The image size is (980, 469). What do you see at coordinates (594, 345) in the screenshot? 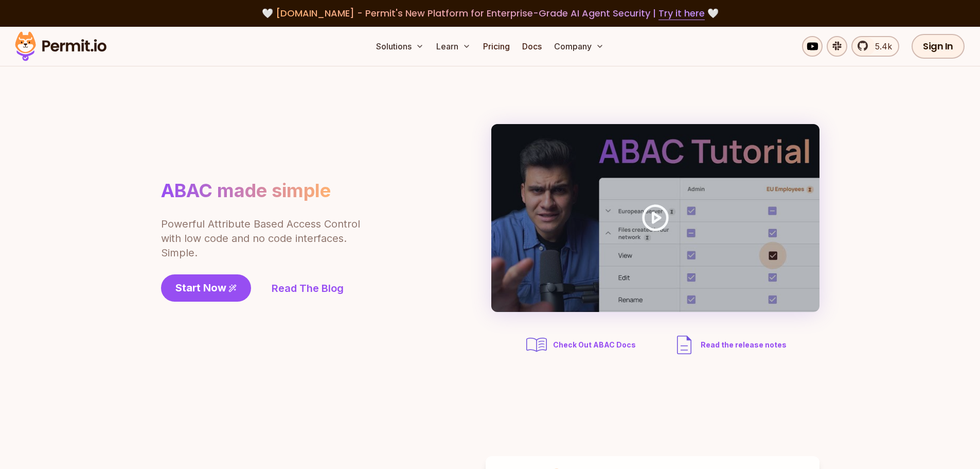
I see `span: Check Out ABAC Docs` at bounding box center [594, 345].